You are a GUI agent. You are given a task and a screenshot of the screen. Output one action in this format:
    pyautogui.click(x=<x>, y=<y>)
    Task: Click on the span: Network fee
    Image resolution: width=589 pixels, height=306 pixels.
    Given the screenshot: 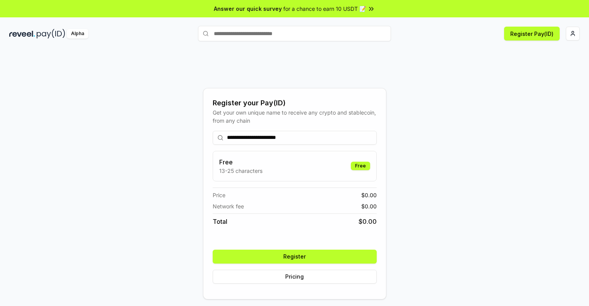 What is the action you would take?
    pyautogui.click(x=228, y=206)
    